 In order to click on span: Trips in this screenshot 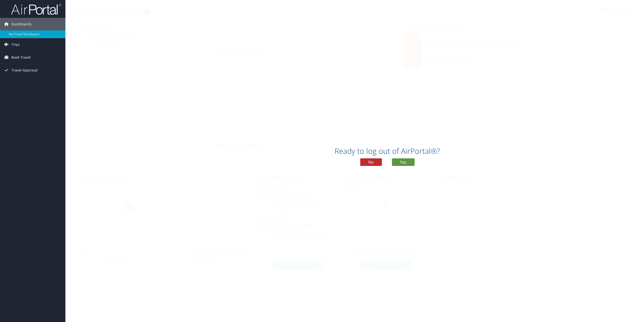, I will do `click(16, 44)`.